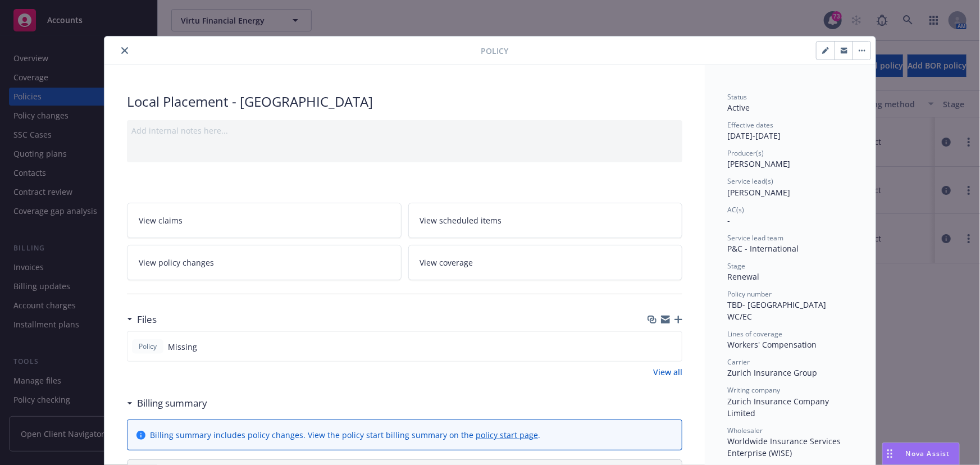 The image size is (980, 465). What do you see at coordinates (404, 130) in the screenshot?
I see `div: Add internal notes here...` at bounding box center [404, 130].